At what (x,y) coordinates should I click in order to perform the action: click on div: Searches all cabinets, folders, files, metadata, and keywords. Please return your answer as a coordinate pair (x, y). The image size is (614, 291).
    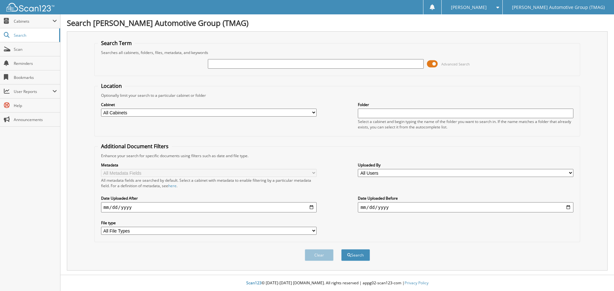
    Looking at the image, I should click on (337, 52).